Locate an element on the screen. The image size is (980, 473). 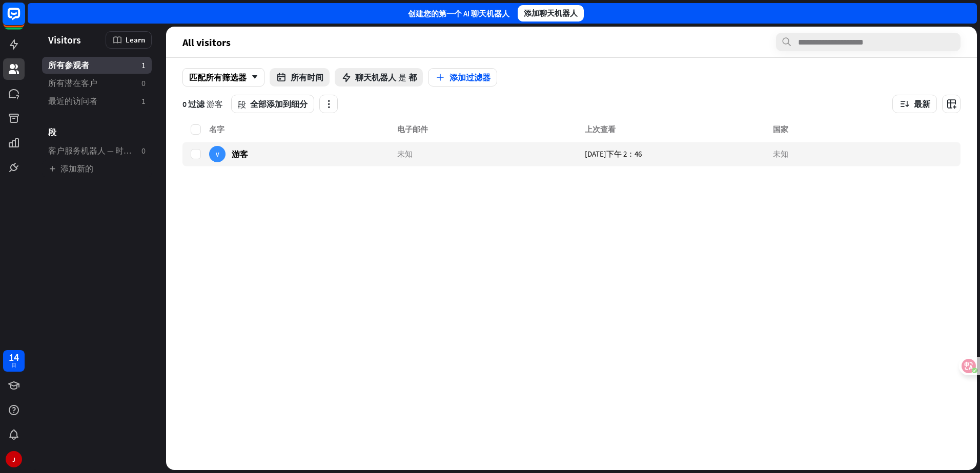
font: 日 is located at coordinates (13, 365).